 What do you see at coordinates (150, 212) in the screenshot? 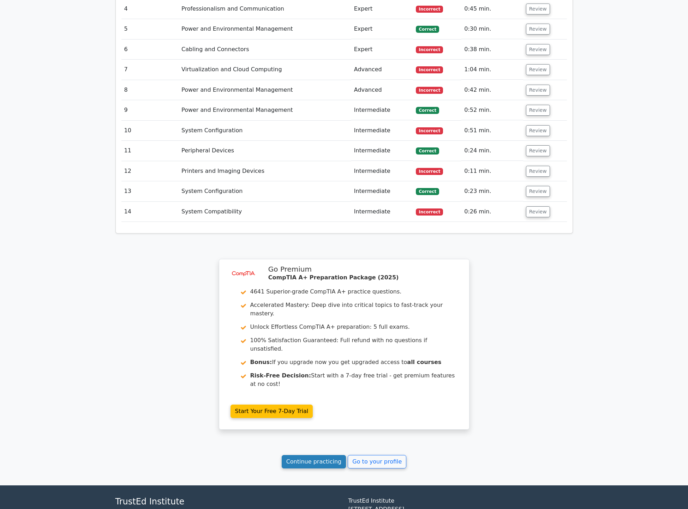
I see `td: 14` at bounding box center [150, 212].